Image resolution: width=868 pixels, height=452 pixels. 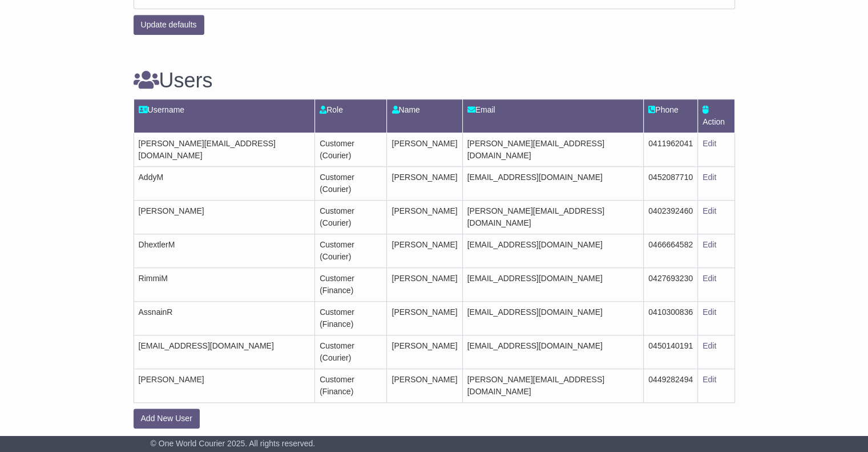 I want to click on td: 0411962041, so click(x=670, y=149).